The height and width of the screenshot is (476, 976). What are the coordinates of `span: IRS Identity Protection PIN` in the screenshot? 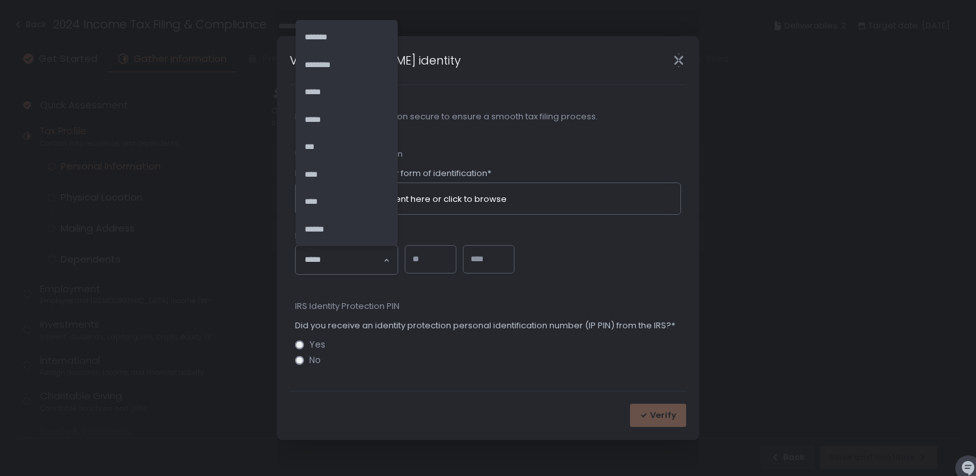 It's located at (488, 307).